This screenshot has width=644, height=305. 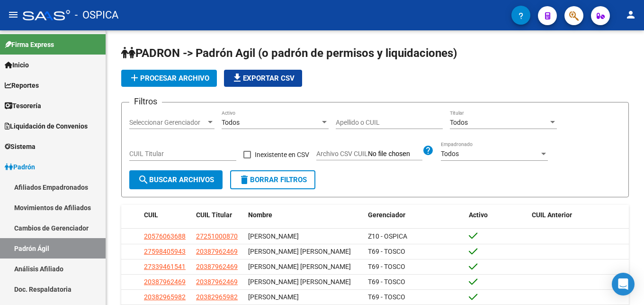 I want to click on span: Exportar CSV, so click(x=263, y=78).